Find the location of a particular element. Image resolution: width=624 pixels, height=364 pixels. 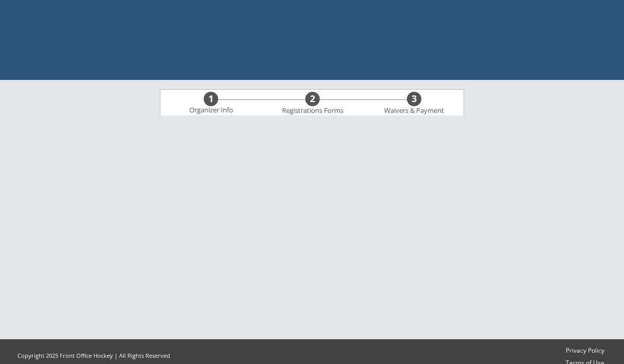

div: Registrations Forms is located at coordinates (312, 111).